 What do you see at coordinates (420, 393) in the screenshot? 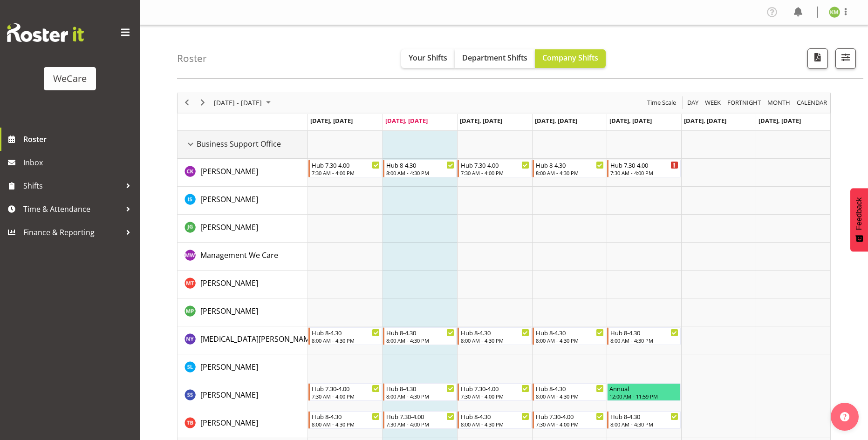
I see `div: Savita Savita"s event - Hub 8-4.30 Begin From Tuesday, October 7, 2025 at 8:00:00 AM GMT+13:00 En...` at bounding box center [420, 393].